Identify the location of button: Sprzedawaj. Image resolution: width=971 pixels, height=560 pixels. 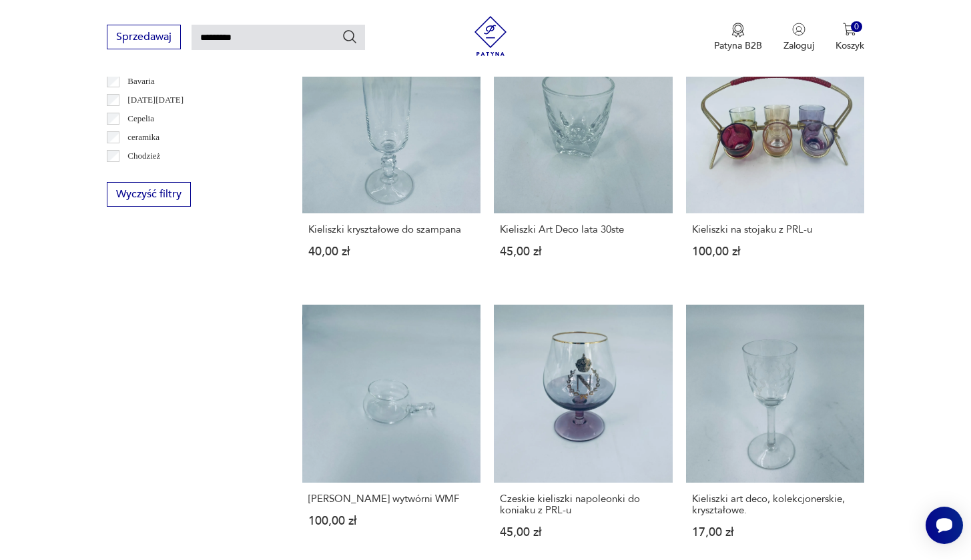
(143, 36).